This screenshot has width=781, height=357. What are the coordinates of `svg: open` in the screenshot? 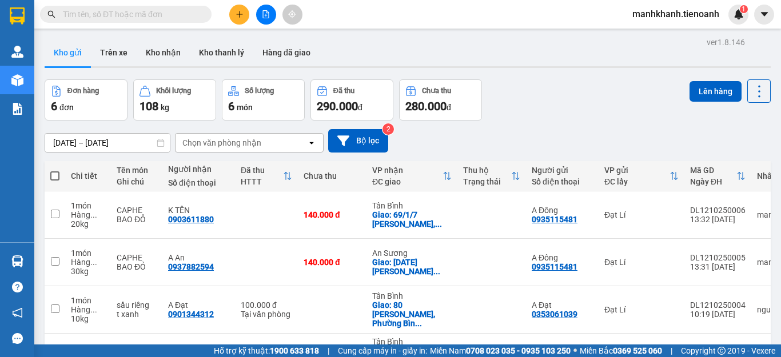 It's located at (312, 143).